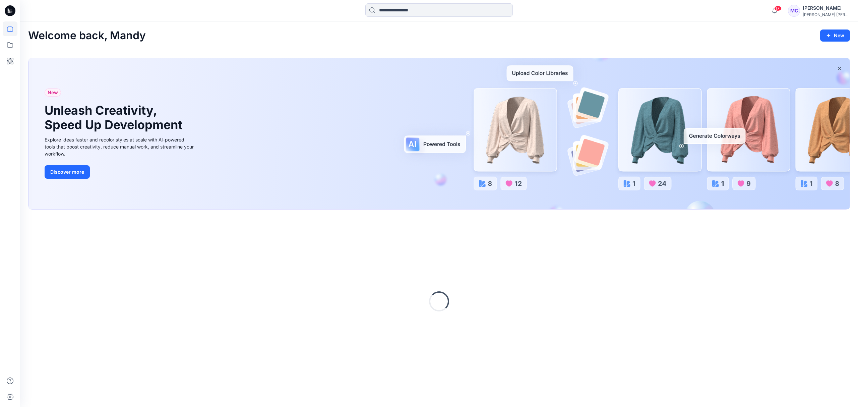 The width and height of the screenshot is (858, 407). Describe the element at coordinates (120, 146) in the screenshot. I see `div: Explore ideas faster and recolor styles at scale with AI-powered tools that boost creativity, red...` at that location.